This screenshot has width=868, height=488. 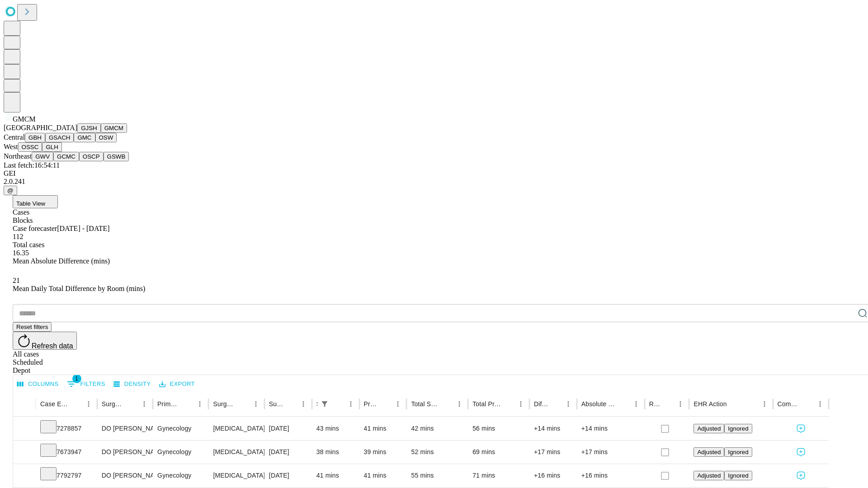 I want to click on button: GJSH, so click(x=89, y=128).